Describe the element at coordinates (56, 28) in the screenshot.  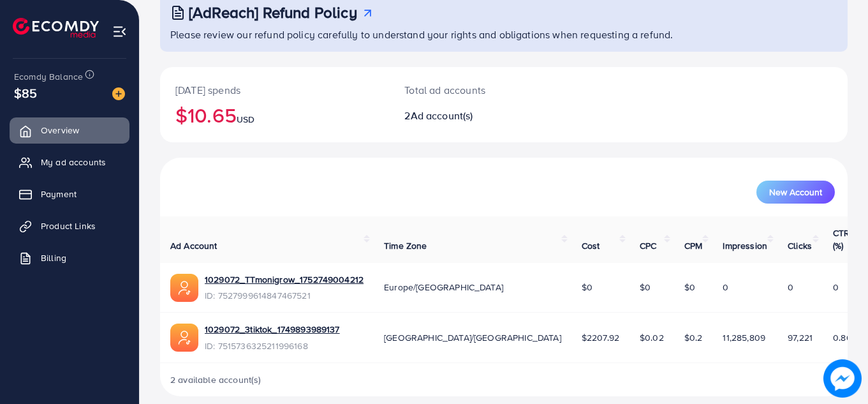
I see `img: logo` at that location.